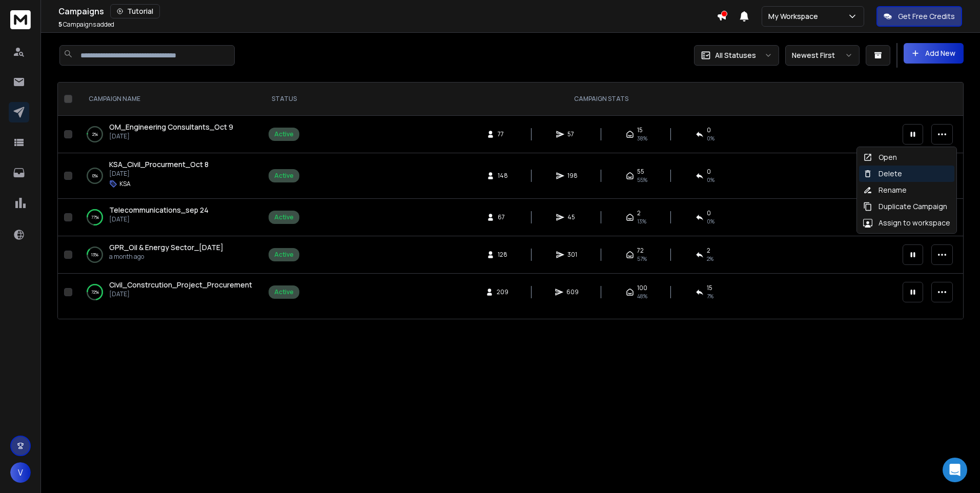  What do you see at coordinates (284, 99) in the screenshot?
I see `th: STATUS` at bounding box center [284, 99].